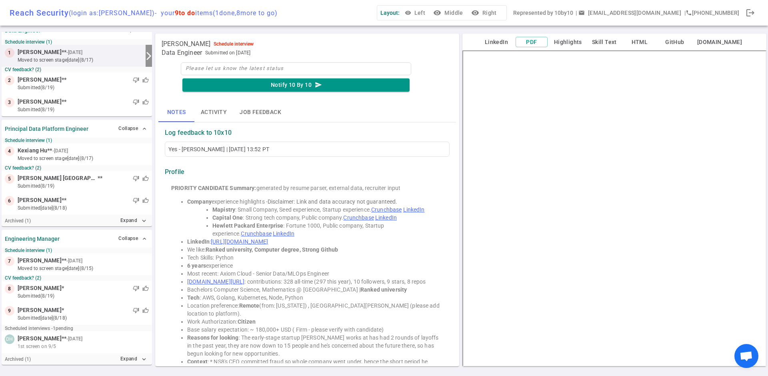 The height and width of the screenshot is (376, 768). What do you see at coordinates (10, 102) in the screenshot?
I see `div: 3` at bounding box center [10, 102].